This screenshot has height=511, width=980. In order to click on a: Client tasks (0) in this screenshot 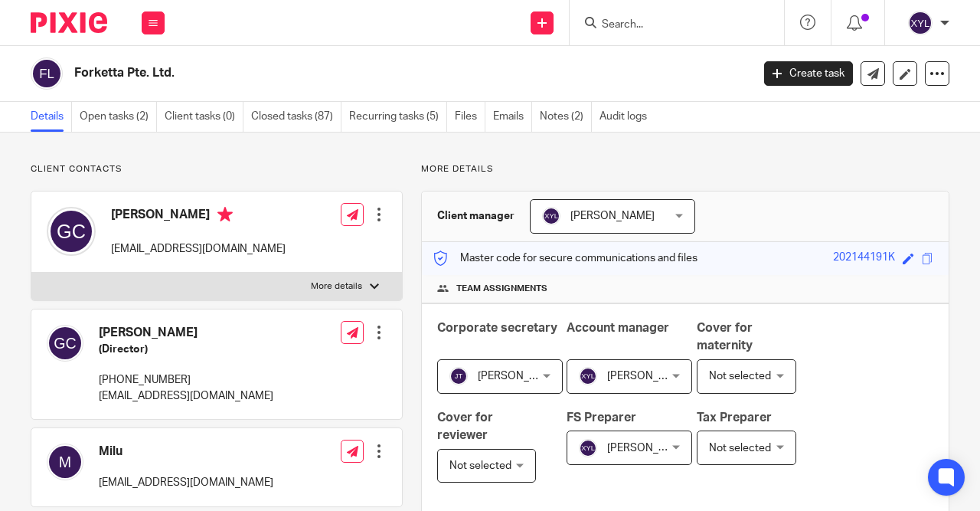, I will do `click(203, 116)`.